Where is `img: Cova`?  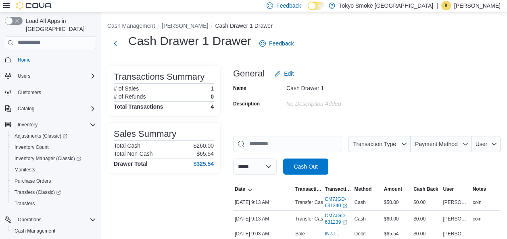
img: Cova is located at coordinates (34, 6).